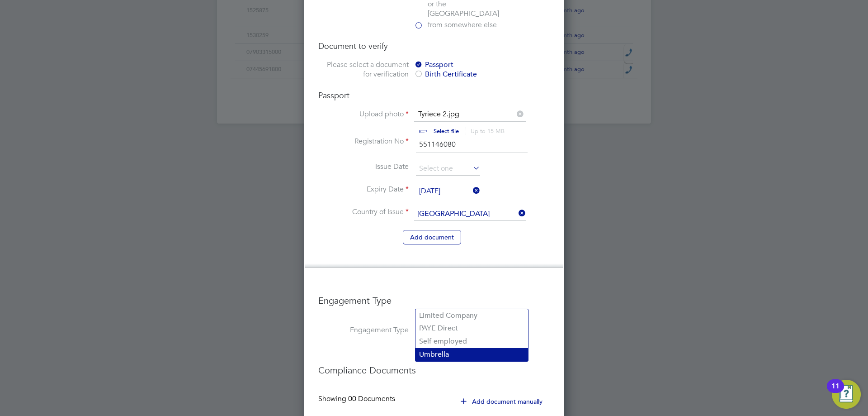 The width and height of the screenshot is (868, 416). I want to click on h3: Compliance Documents, so click(434, 366).